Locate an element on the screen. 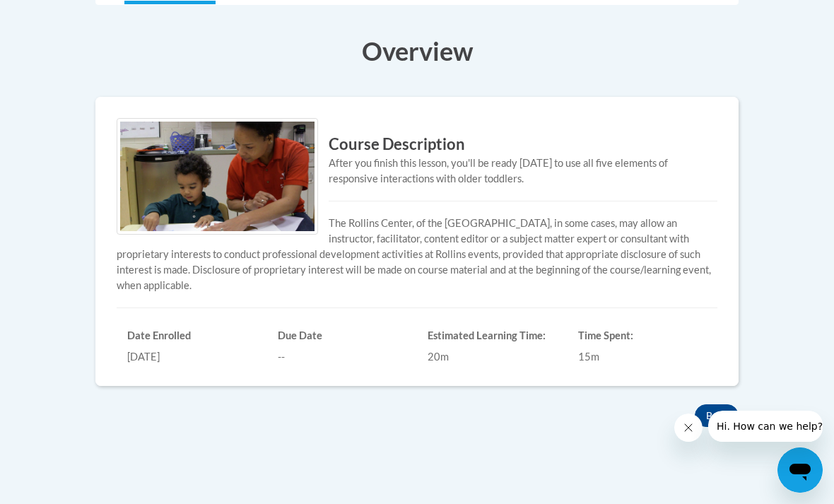  h6: Due Date is located at coordinates (342, 335).